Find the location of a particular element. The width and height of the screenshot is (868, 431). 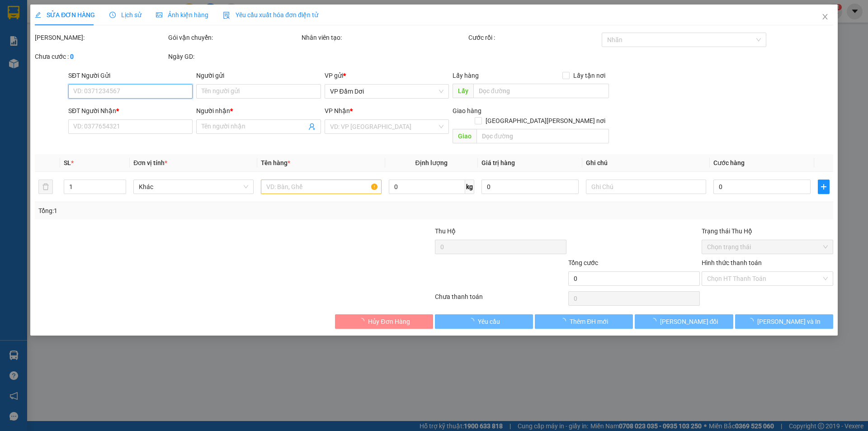

span: Giá trị hàng is located at coordinates (498, 163).